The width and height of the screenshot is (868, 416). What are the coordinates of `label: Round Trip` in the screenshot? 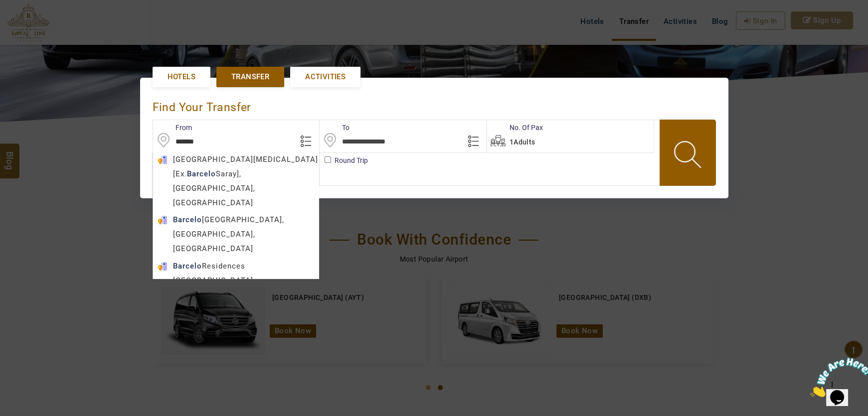 It's located at (327, 160).